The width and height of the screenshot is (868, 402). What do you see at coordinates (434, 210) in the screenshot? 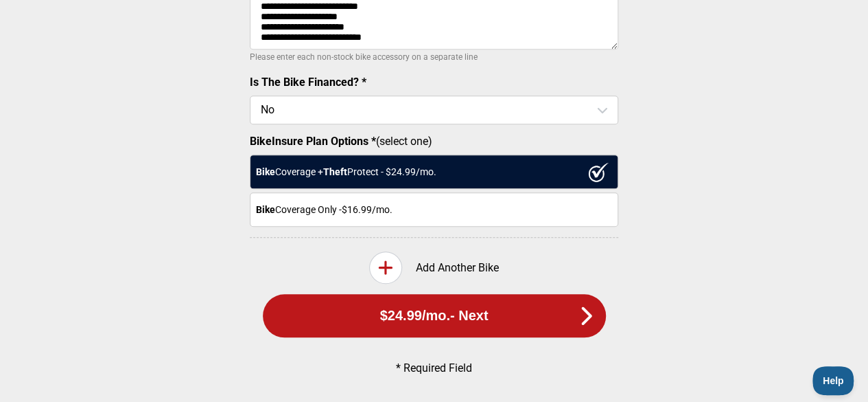
I see `div: Coverage Only - $16.99 /mo.` at bounding box center [434, 210].